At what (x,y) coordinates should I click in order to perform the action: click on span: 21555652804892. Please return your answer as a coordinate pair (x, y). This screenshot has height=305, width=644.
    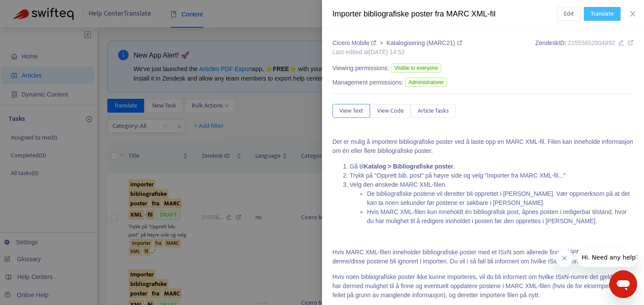
    Looking at the image, I should click on (591, 43).